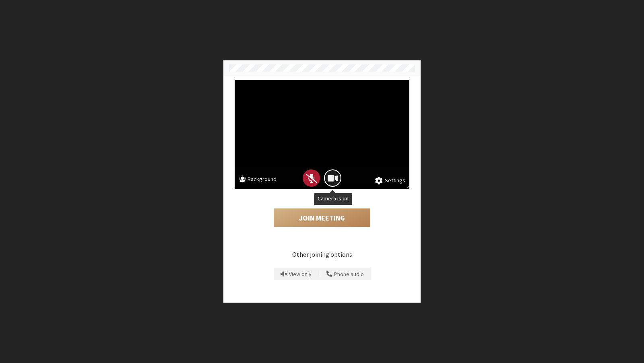 The width and height of the screenshot is (644, 363). I want to click on button: Join Meeting, so click(322, 217).